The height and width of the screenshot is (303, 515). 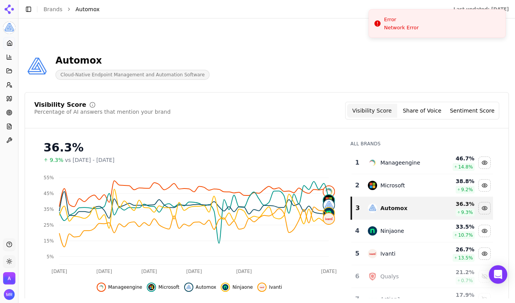 What do you see at coordinates (465, 258) in the screenshot?
I see `span: 13.5 %` at bounding box center [465, 258].